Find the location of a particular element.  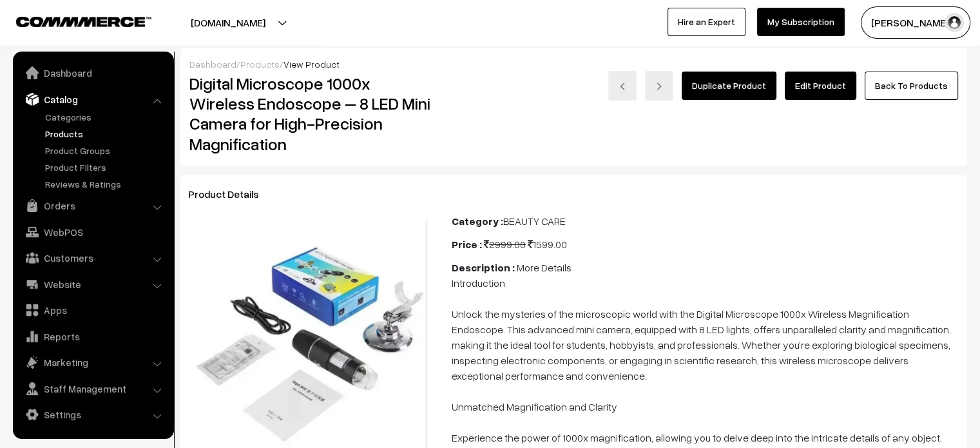

img: left-arrow.png is located at coordinates (622, 87).